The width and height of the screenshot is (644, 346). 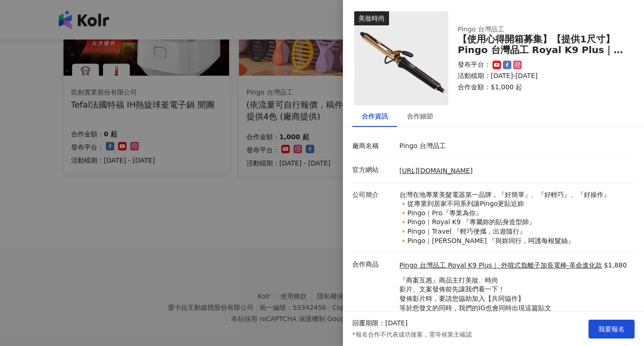 I want to click on a: Pingo 台灣品工 Royal K9 Plus｜ 外噴式負離子加長電棒-革命進化款, so click(x=500, y=266).